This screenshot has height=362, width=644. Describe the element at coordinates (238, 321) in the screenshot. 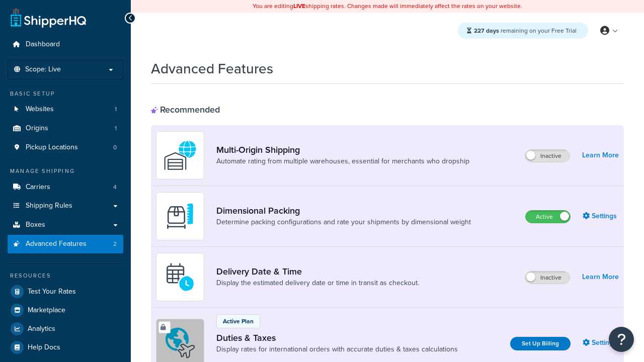

I see `p: Active Plan` at that location.